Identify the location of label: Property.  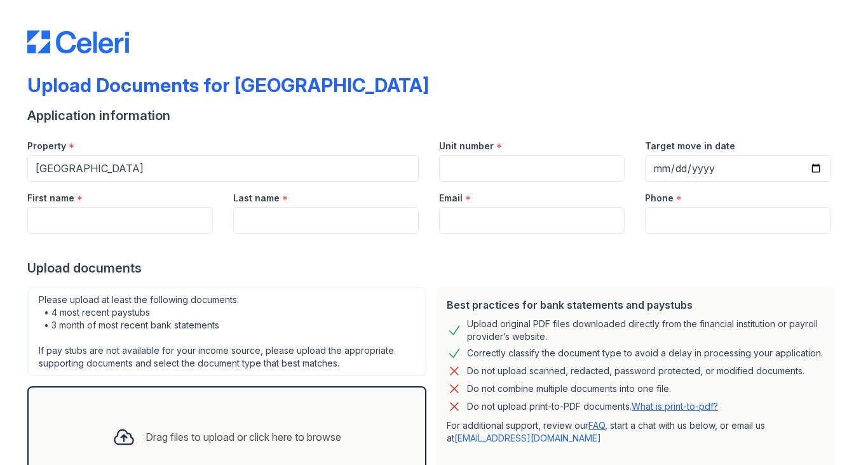
(46, 146).